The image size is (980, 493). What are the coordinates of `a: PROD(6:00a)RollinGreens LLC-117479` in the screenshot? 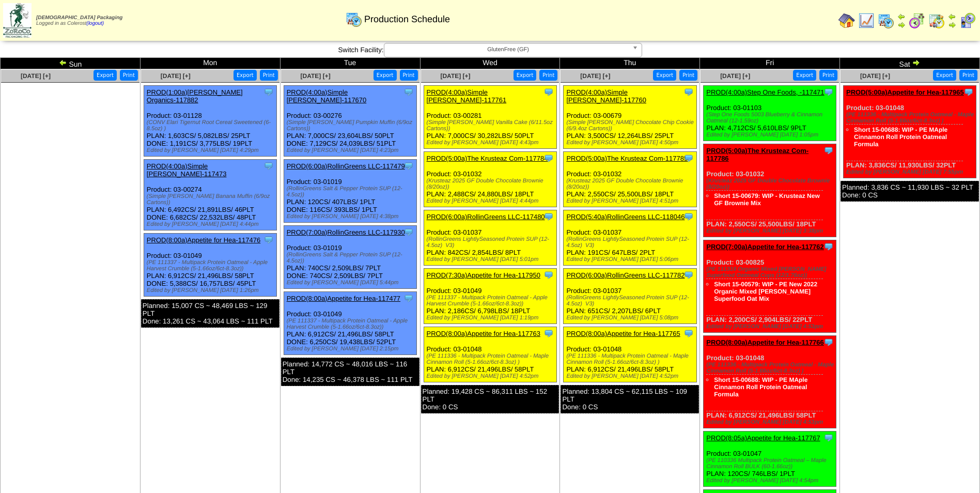 It's located at (345, 166).